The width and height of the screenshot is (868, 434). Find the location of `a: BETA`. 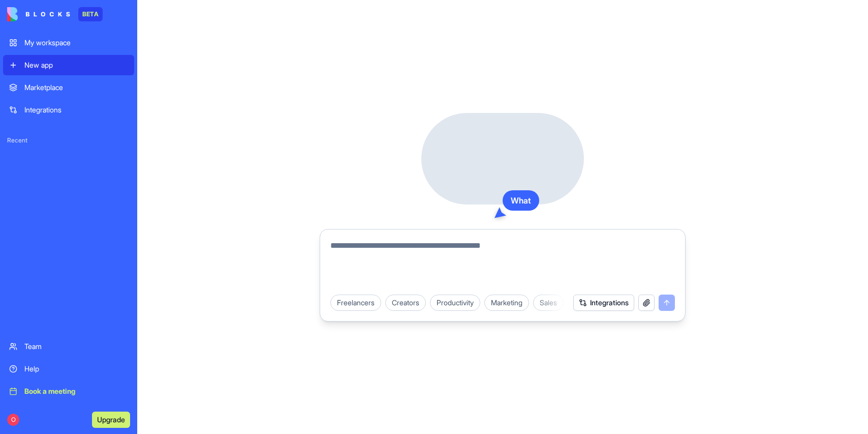

a: BETA is located at coordinates (55, 14).